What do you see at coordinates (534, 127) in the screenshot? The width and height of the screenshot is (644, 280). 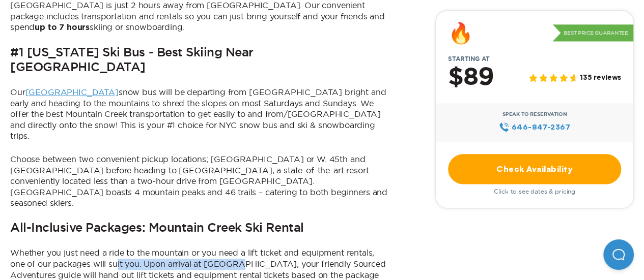 I see `a: 646‍-847‍-2367` at bounding box center [534, 127].